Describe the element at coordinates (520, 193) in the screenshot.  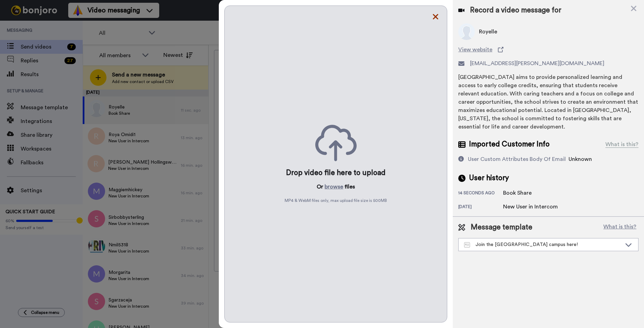
I see `div: Book Share` at that location.